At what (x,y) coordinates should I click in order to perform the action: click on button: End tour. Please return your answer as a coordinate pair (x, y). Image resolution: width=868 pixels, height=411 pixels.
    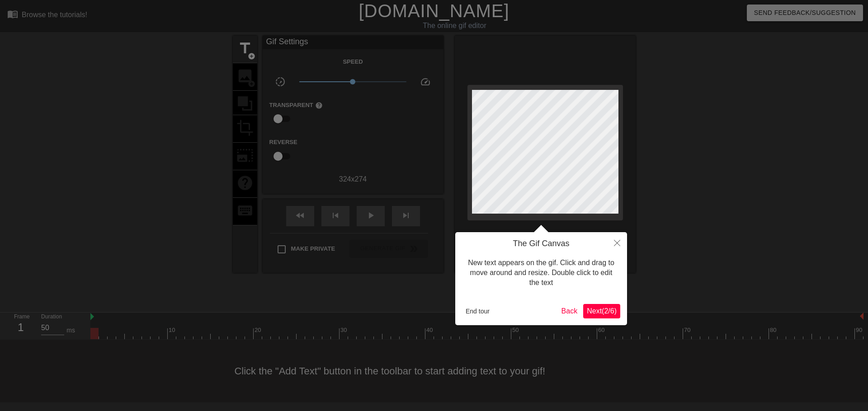
    Looking at the image, I should click on (478, 311).